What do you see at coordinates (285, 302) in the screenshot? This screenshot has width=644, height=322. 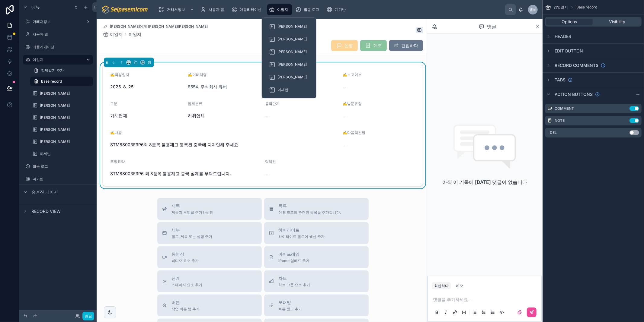 I see `font: 모래밭` at bounding box center [285, 302].